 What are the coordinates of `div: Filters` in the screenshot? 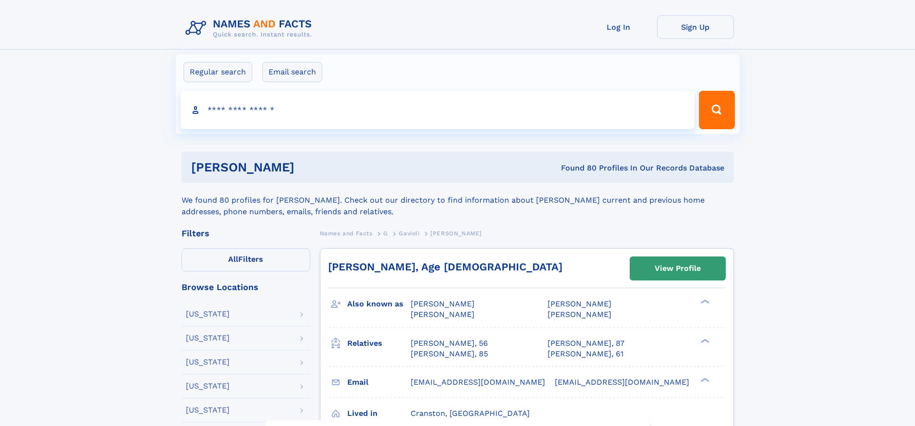 It's located at (246, 233).